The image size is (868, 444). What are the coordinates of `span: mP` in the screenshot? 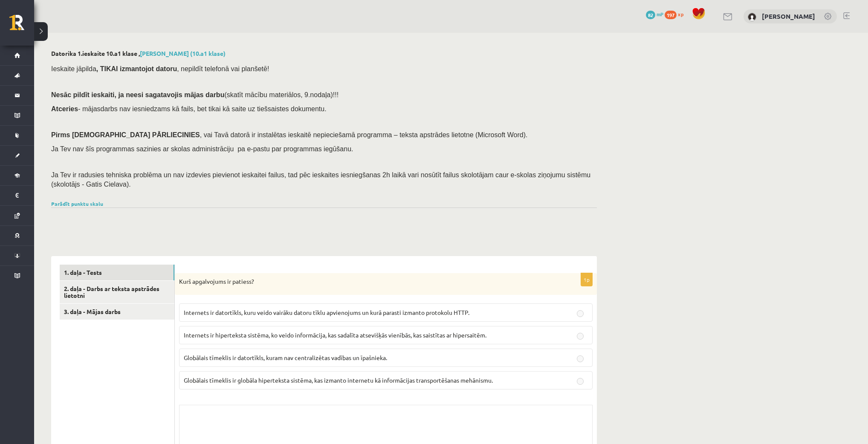 It's located at (660, 14).